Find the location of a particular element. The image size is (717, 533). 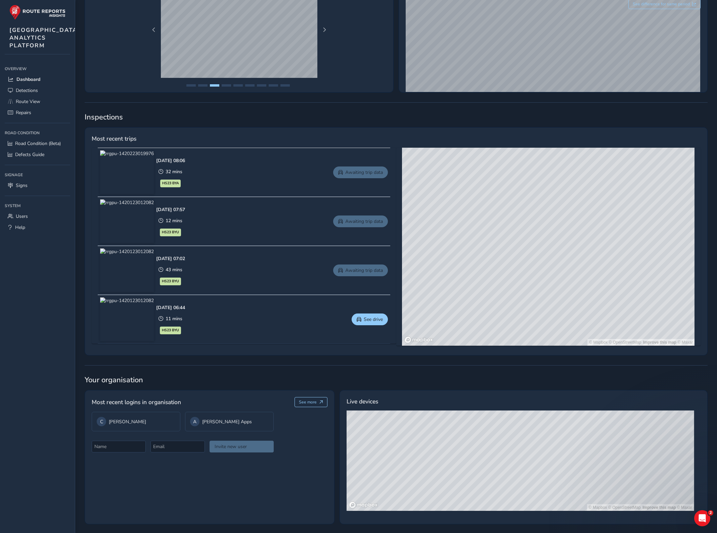

button: Page 5 is located at coordinates (238, 85).